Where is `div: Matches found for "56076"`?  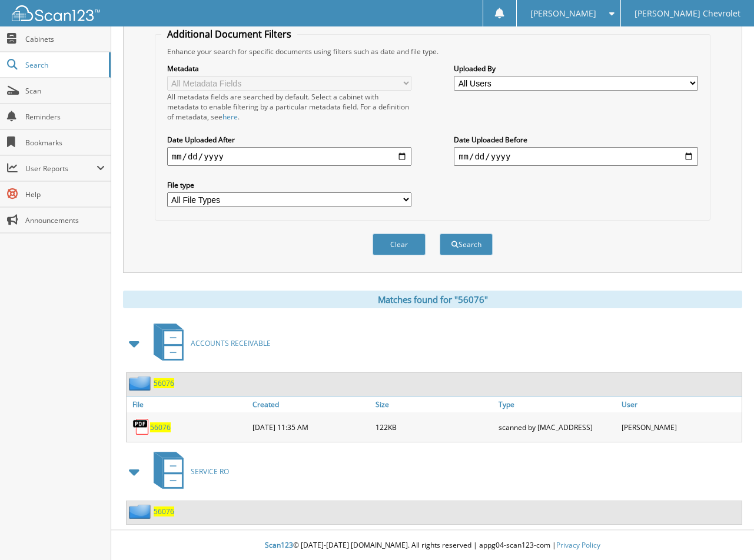
div: Matches found for "56076" is located at coordinates (432, 299).